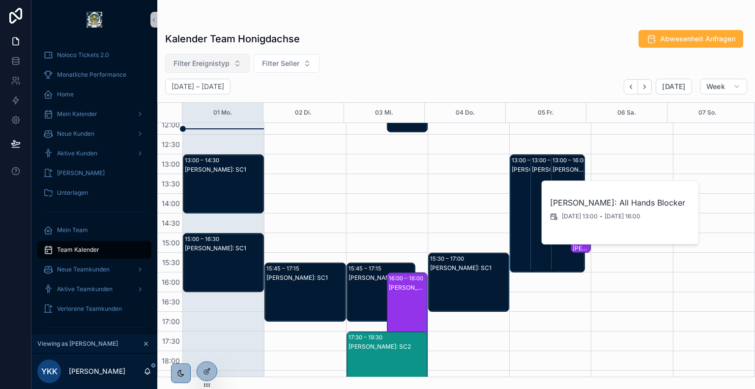  What do you see at coordinates (366, 337) in the screenshot?
I see `div: 17:30 – 19:30` at bounding box center [366, 337].